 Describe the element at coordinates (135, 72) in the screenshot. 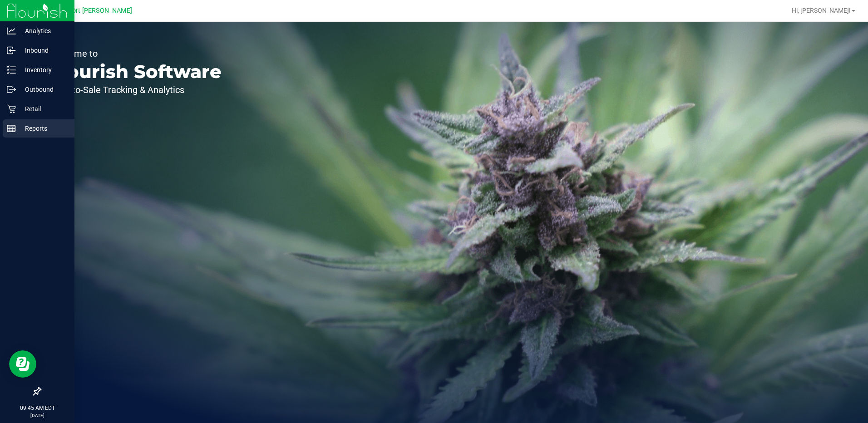

I see `p: Flourish Software` at that location.